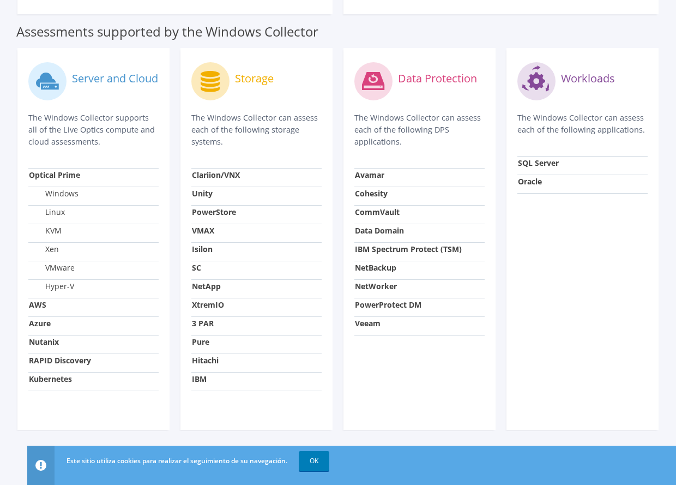 This screenshot has width=676, height=485. I want to click on label: Windows, so click(53, 194).